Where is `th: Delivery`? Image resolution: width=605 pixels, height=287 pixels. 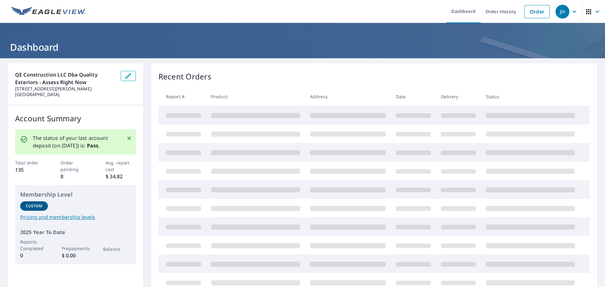
th: Delivery is located at coordinates (458, 96).